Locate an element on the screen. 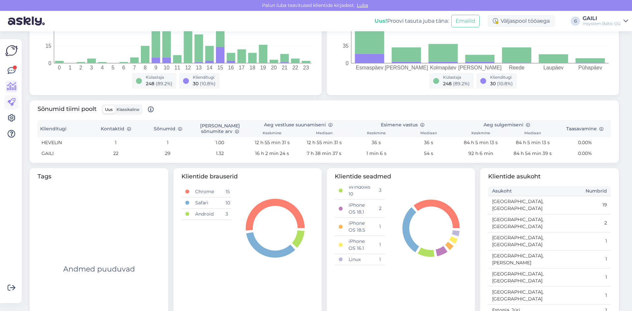 The width and height of the screenshot is (632, 311). th: Aeg vestluse suunamiseni is located at coordinates (298, 125).